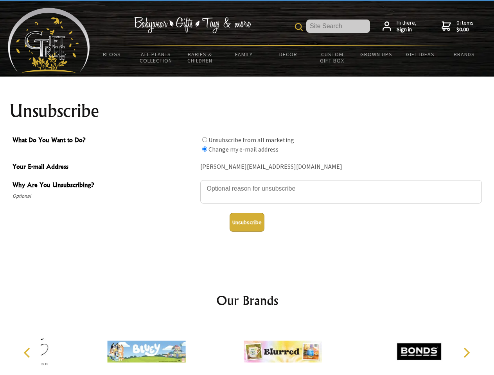  Describe the element at coordinates (465, 26) in the screenshot. I see `span: 0 items` at that location.